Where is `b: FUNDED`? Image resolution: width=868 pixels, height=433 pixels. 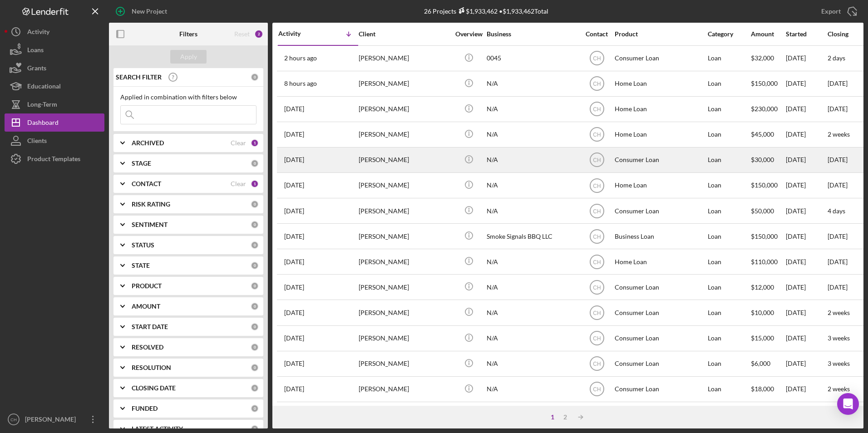
b: FUNDED is located at coordinates (144, 408).